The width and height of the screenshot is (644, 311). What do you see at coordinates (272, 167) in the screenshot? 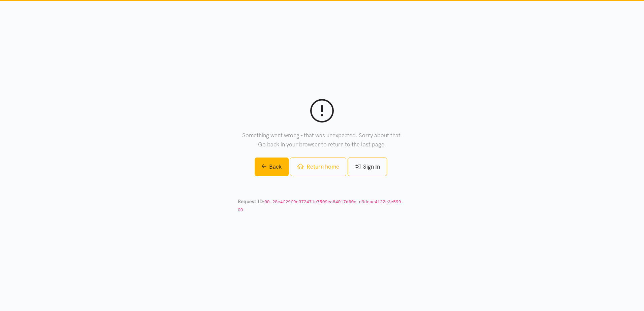
I see `a: Back` at bounding box center [272, 167].